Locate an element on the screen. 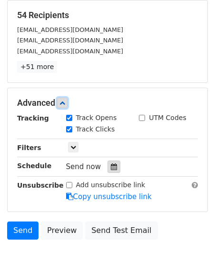 The height and width of the screenshot is (272, 215). a: Preview is located at coordinates (62, 230).